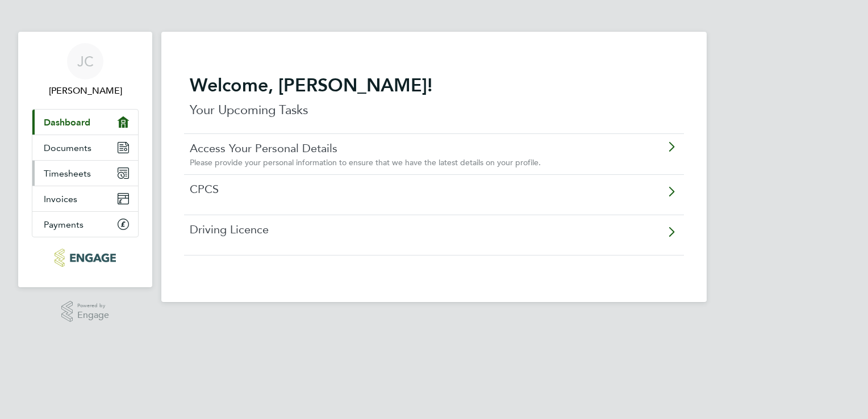  I want to click on p: Your Upcoming Tasks, so click(434, 111).